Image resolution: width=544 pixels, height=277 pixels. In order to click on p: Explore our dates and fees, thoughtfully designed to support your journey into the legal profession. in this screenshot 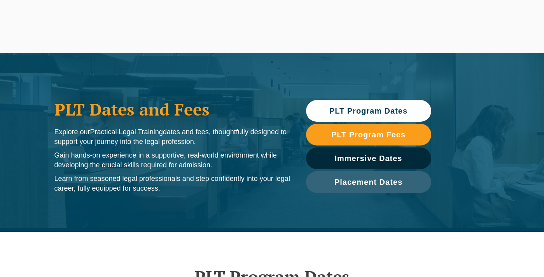, I will do `click(172, 137)`.